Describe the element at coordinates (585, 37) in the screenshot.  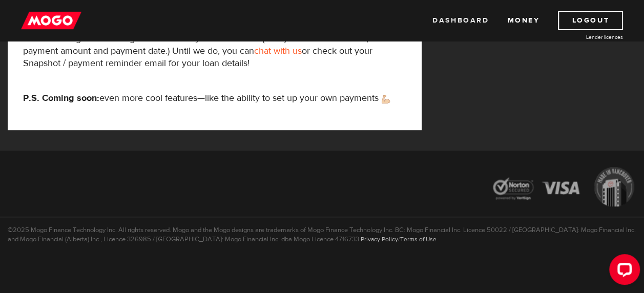
I see `a: Lender licences` at that location.